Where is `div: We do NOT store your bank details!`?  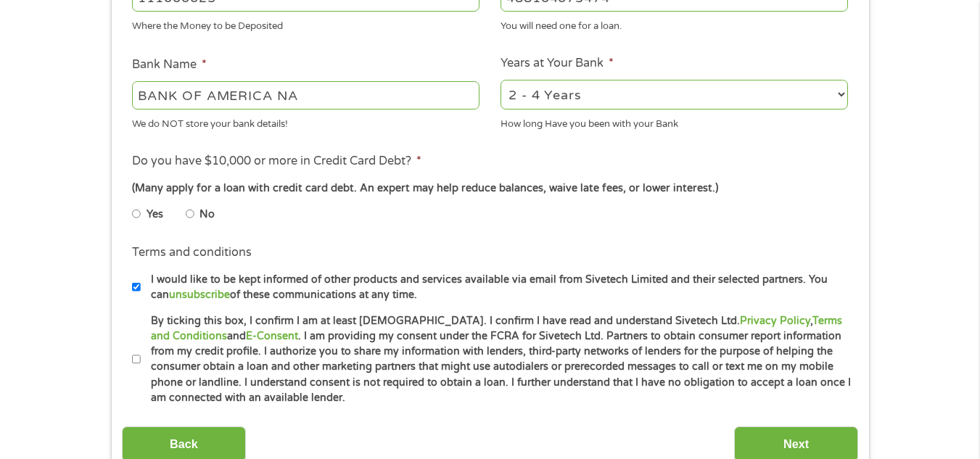
div: We do NOT store your bank details! is located at coordinates (306, 121).